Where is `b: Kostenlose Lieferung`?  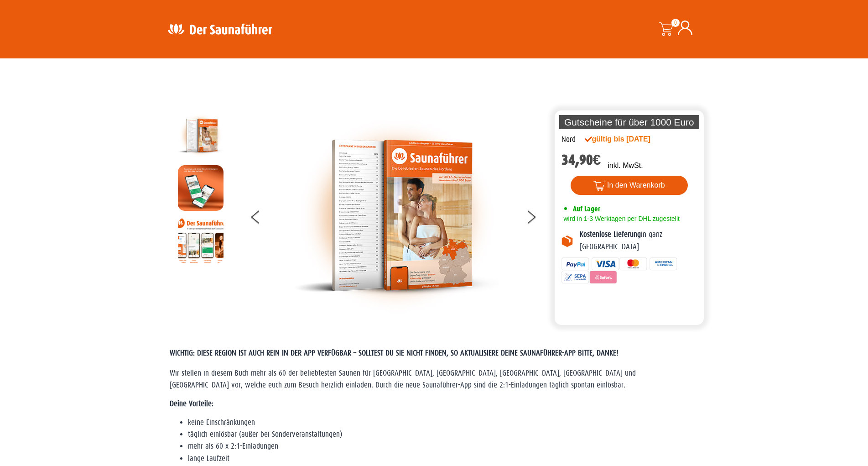
b: Kostenlose Lieferung is located at coordinates (610, 234).